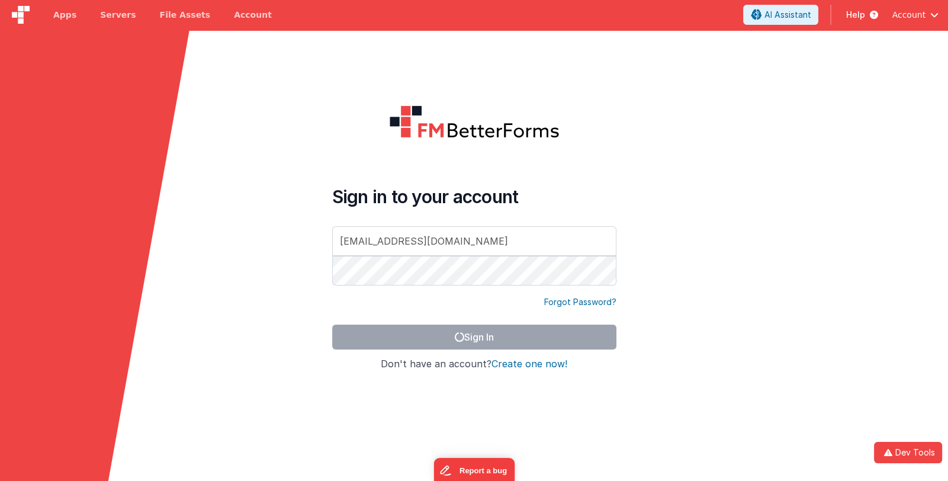  What do you see at coordinates (185, 15) in the screenshot?
I see `span: File Assets` at bounding box center [185, 15].